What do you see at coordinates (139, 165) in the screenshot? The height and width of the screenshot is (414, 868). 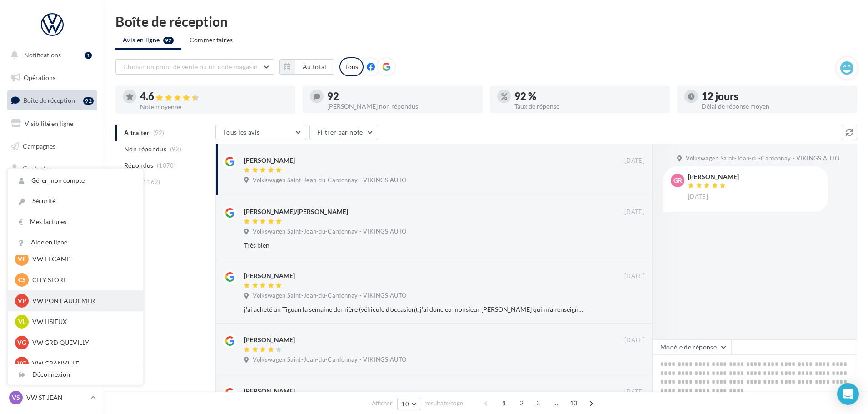 I see `span: Répondus` at bounding box center [139, 165].